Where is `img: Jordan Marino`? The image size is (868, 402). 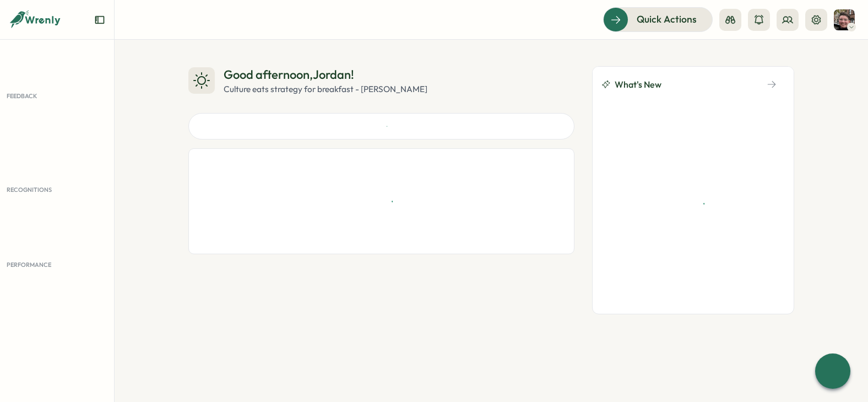
img: Jordan Marino is located at coordinates (844, 20).